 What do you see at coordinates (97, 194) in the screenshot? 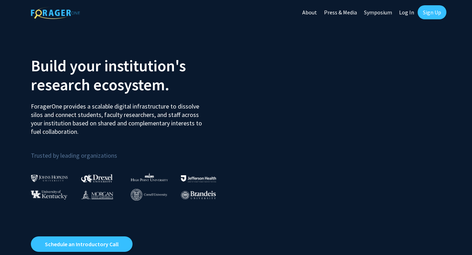
I see `img: Morgan State University` at bounding box center [97, 194].